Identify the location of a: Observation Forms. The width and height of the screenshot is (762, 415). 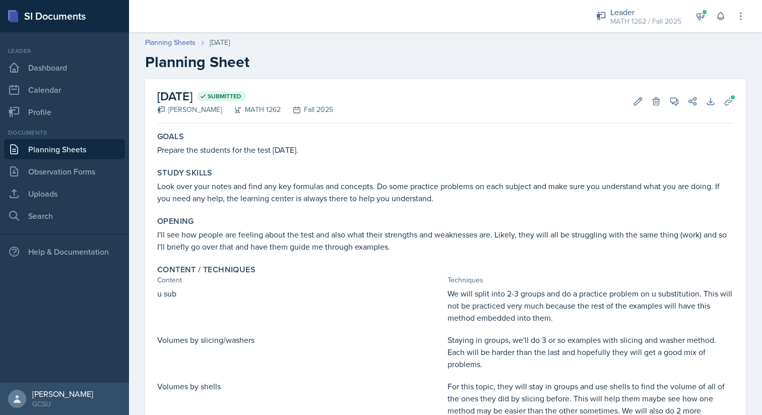
(65, 171).